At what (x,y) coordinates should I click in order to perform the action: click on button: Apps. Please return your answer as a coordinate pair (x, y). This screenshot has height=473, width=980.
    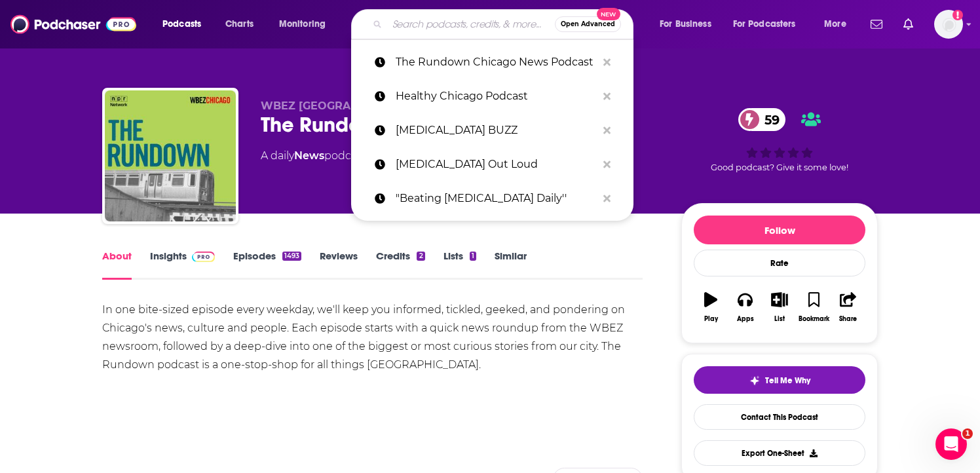
    Looking at the image, I should click on (745, 307).